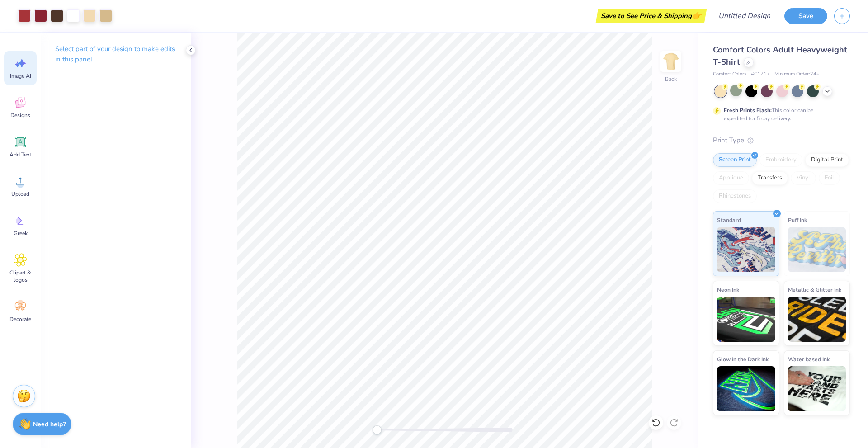 The height and width of the screenshot is (448, 868). What do you see at coordinates (827, 160) in the screenshot?
I see `div: Digital Print` at bounding box center [827, 160].